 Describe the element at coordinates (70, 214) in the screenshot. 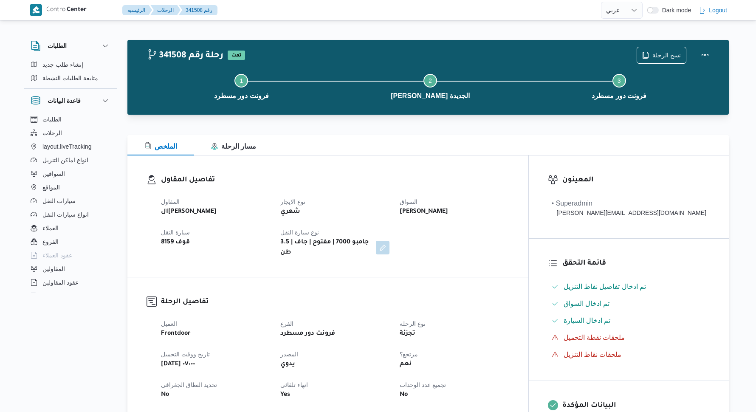

I see `button: انواع سيارات النقل` at that location.